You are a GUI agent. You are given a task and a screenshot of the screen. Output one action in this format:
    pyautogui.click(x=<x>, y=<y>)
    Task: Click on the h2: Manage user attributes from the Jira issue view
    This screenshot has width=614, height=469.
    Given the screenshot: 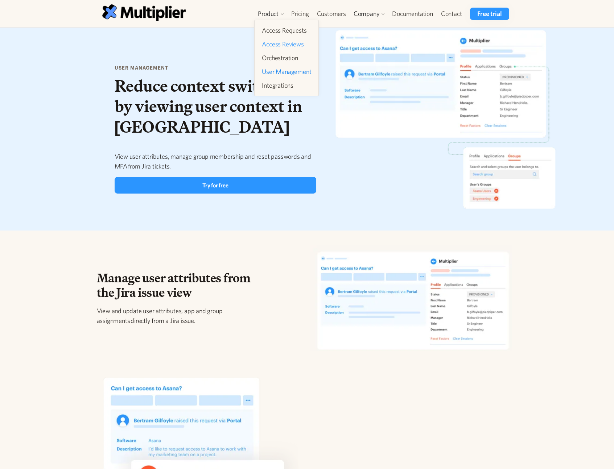 What is the action you would take?
    pyautogui.click(x=180, y=286)
    